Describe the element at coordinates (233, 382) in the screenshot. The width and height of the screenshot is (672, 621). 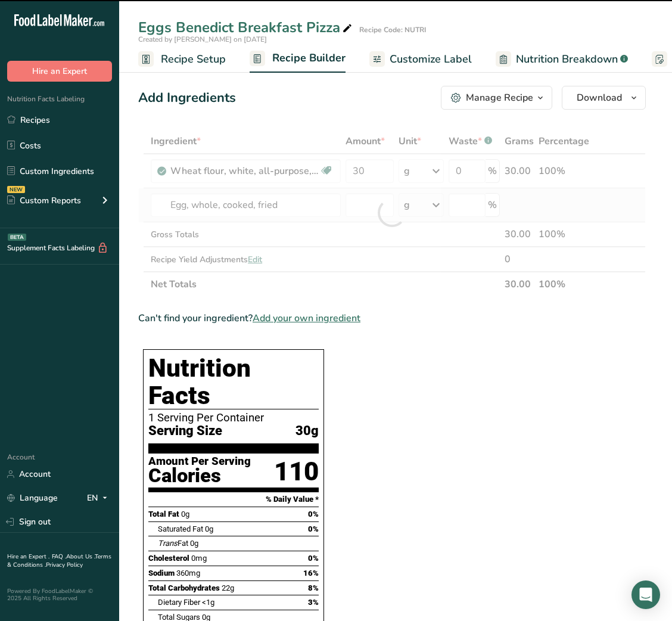
I see `h1: Nutrition Facts` at that location.